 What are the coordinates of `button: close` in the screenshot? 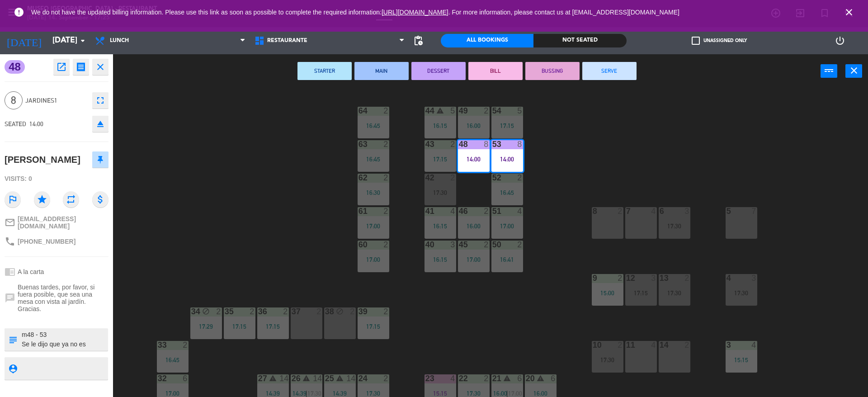 It's located at (853, 71).